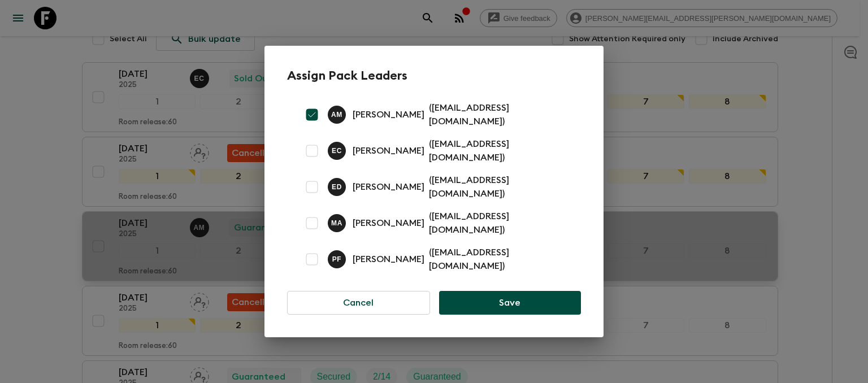 The image size is (868, 383). Describe the element at coordinates (337, 114) in the screenshot. I see `p: A M` at that location.